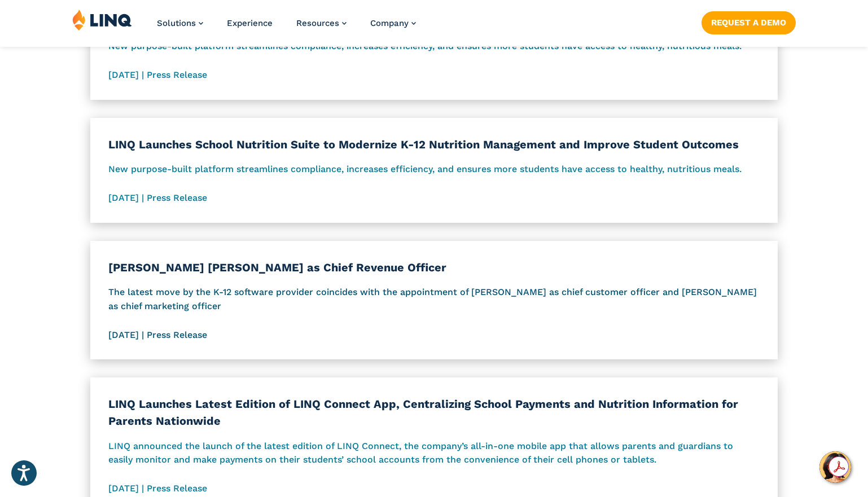 The height and width of the screenshot is (497, 868). What do you see at coordinates (250, 23) in the screenshot?
I see `span: Experience` at bounding box center [250, 23].